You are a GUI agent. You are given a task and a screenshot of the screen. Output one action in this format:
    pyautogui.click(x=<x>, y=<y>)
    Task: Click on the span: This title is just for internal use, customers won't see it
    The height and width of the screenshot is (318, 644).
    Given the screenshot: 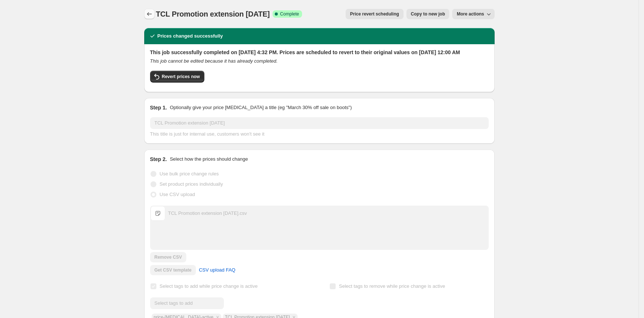 What is the action you would take?
    pyautogui.click(x=207, y=134)
    